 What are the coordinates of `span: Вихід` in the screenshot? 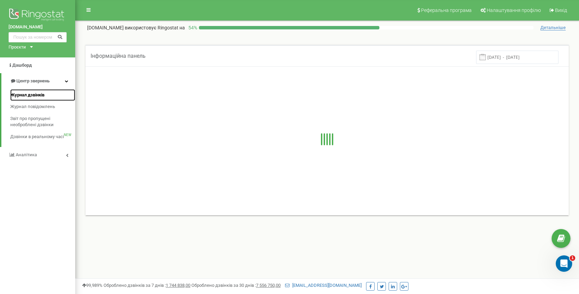 It's located at (561, 10).